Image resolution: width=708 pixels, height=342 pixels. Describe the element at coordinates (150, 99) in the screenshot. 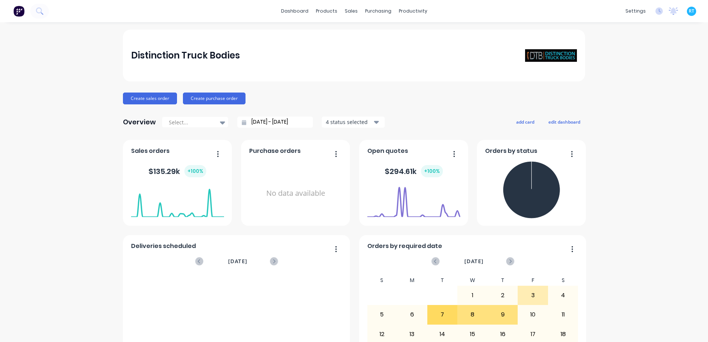

I see `button: Create sales order` at that location.